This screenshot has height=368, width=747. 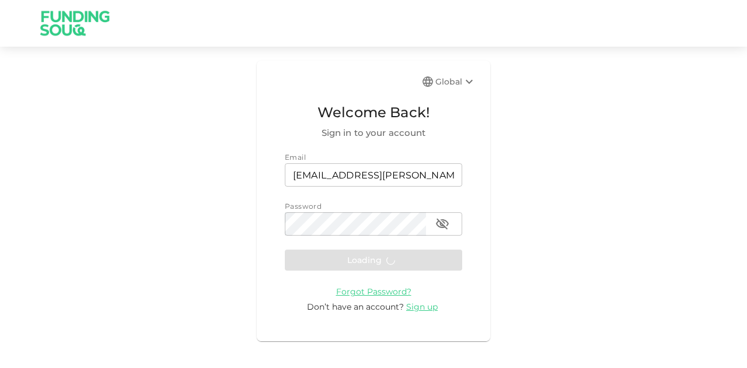 I want to click on div: Global, so click(x=456, y=82).